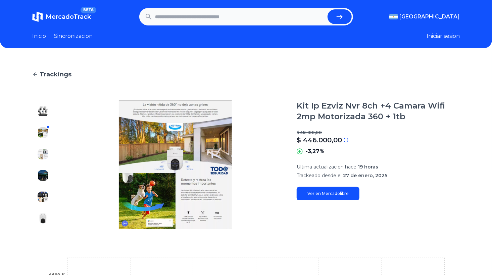 The width and height of the screenshot is (492, 275). I want to click on span: Ultima actualizacion hace, so click(326, 167).